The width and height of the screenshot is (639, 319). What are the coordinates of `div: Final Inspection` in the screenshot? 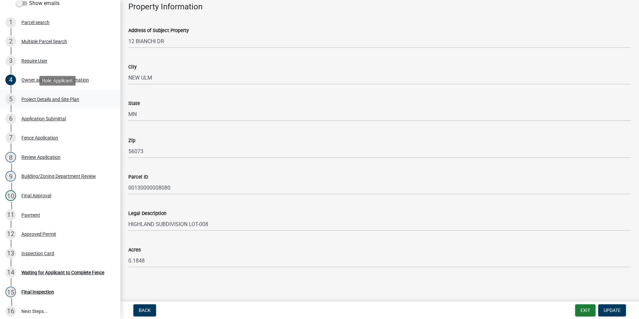 It's located at (38, 292).